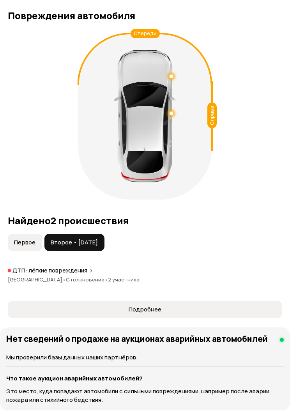 Image resolution: width=290 pixels, height=412 pixels. Describe the element at coordinates (50, 270) in the screenshot. I see `p: ДТП: лёгкие повреждения` at that location.